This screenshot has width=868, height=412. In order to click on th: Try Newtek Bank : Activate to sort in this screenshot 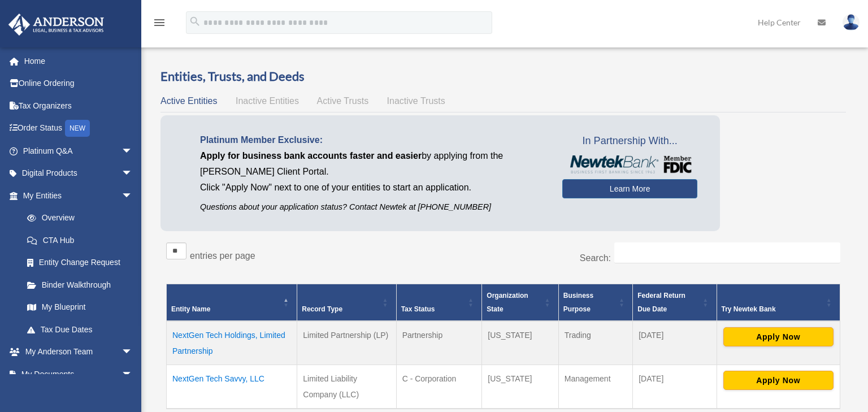, I will do `click(778, 303)`.